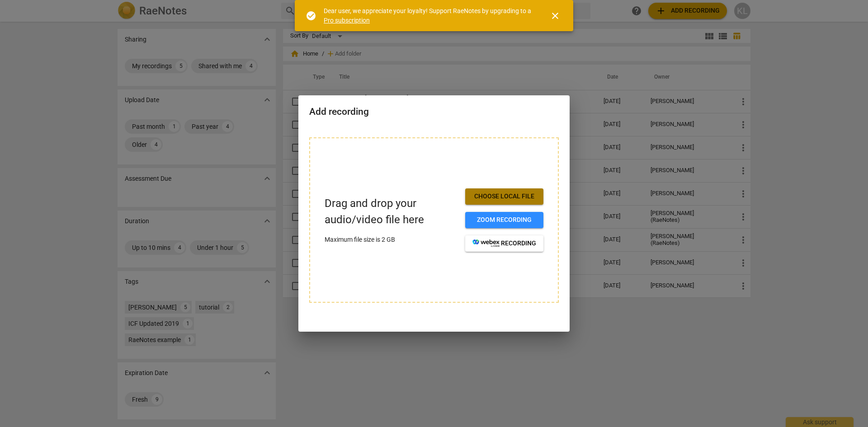 Image resolution: width=868 pixels, height=427 pixels. I want to click on button: Close, so click(555, 16).